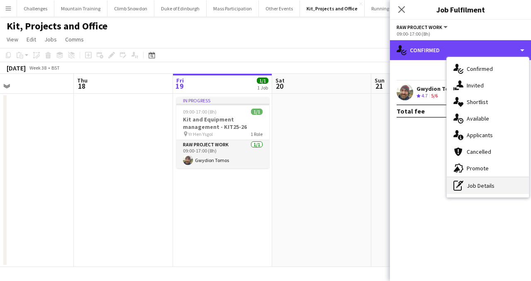 Image resolution: width=531 pixels, height=281 pixels. Describe the element at coordinates (461, 10) in the screenshot. I see `h3: Job Fulfilment` at that location.